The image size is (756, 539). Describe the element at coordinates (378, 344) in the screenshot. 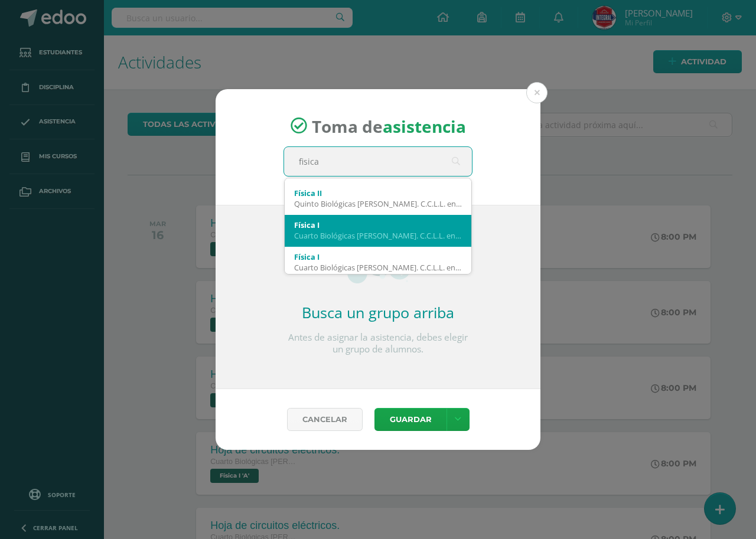

I see `p: Antes de asignar la asistencia, debes elegir un grupo de alumnos.` at that location.